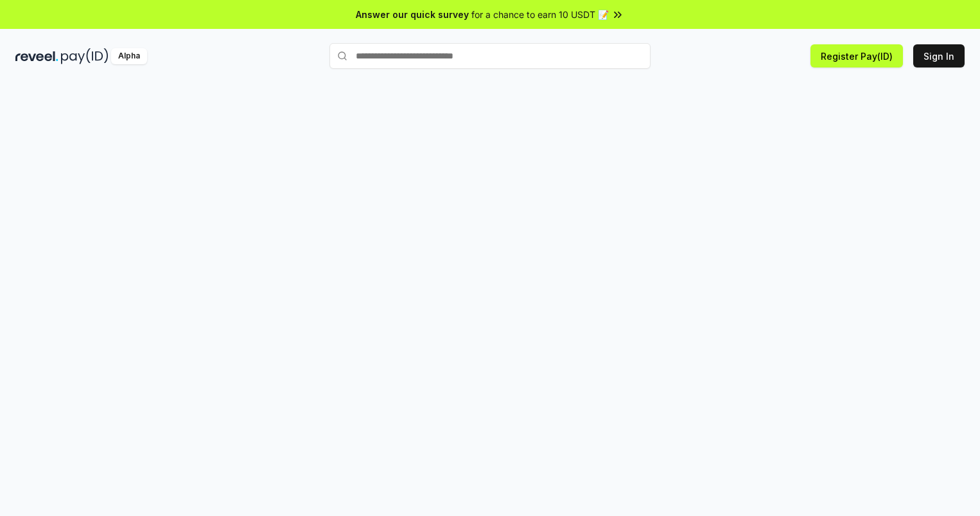  I want to click on img: reveel_dark, so click(37, 55).